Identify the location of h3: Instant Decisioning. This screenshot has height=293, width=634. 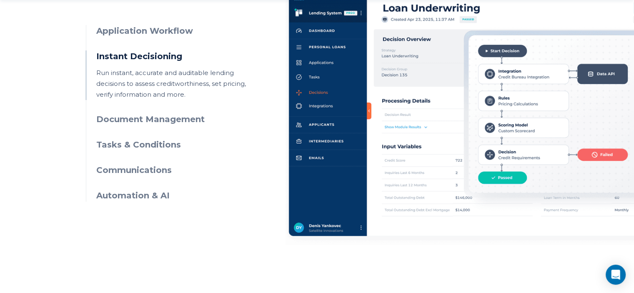
(172, 56).